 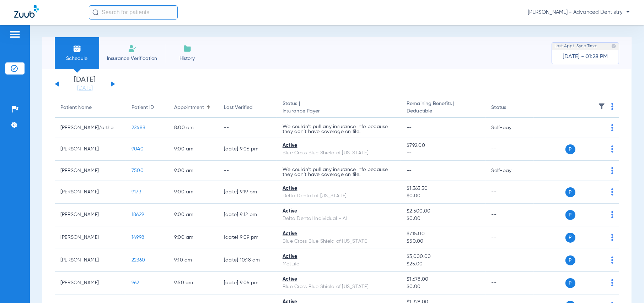 I want to click on img: filter.svg, so click(x=602, y=107).